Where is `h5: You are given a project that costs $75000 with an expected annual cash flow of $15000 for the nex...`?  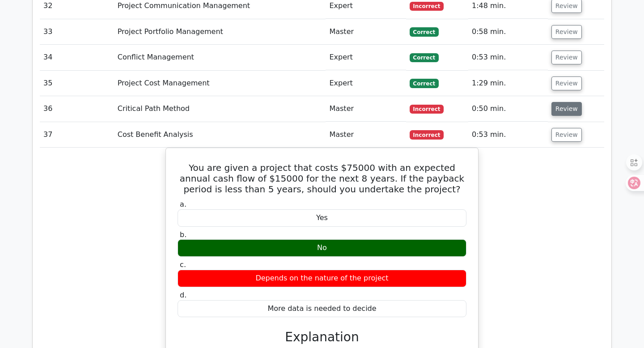 h5: You are given a project that costs $75000 with an expected annual cash flow of $15000 for the nex... is located at coordinates (322, 178).